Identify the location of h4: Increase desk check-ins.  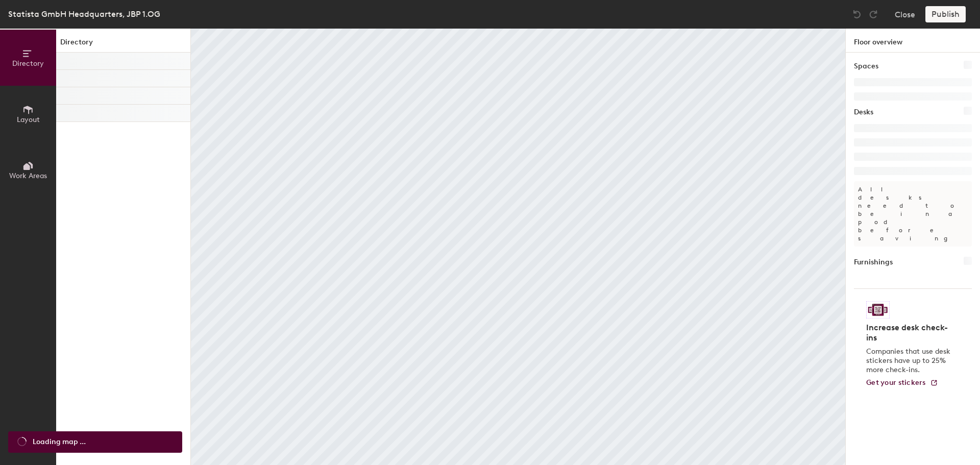
(910, 333).